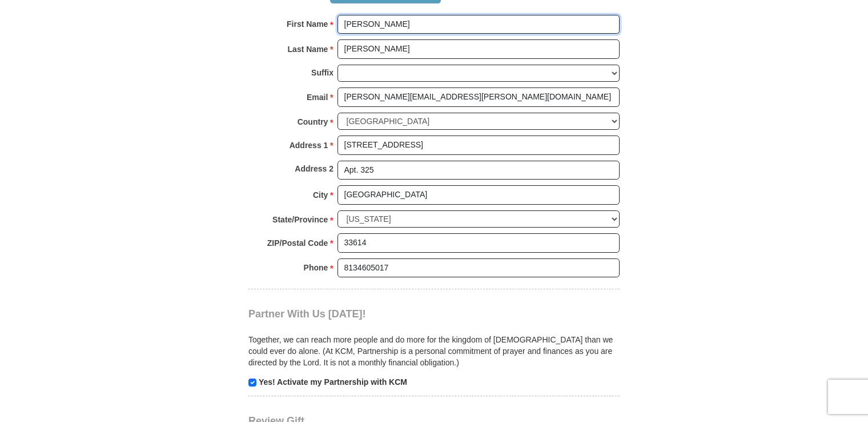  What do you see at coordinates (307, 24) in the screenshot?
I see `strong: First Name` at bounding box center [307, 24].